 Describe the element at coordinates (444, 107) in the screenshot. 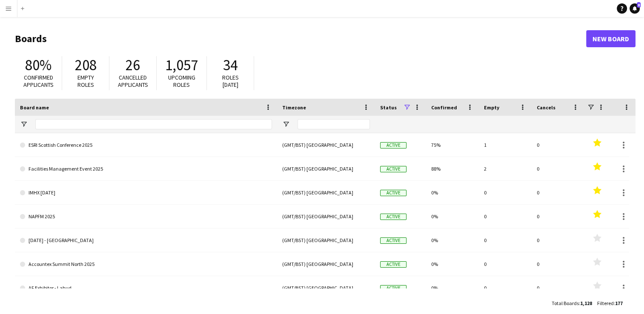

I see `span: Confirmed` at that location.